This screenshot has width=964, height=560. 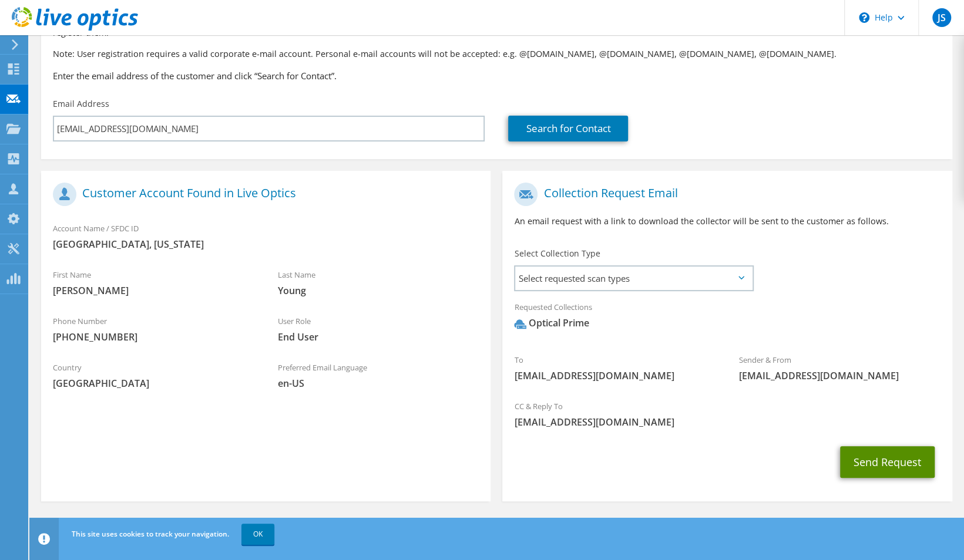 What do you see at coordinates (886, 462) in the screenshot?
I see `button: Send Request` at bounding box center [886, 462].